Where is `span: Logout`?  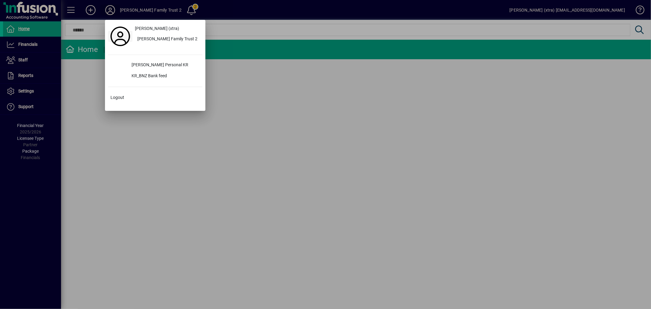 span: Logout is located at coordinates (117, 97).